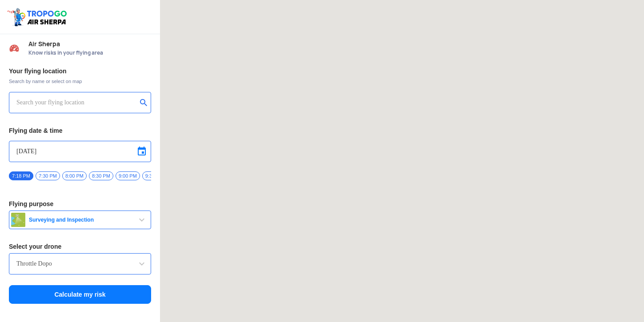 Image resolution: width=644 pixels, height=322 pixels. I want to click on button: Calculate my risk, so click(80, 295).